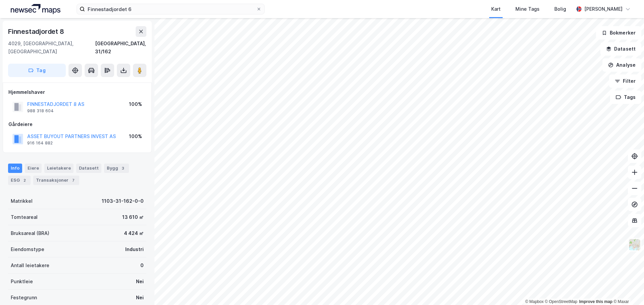 This screenshot has width=644, height=305. I want to click on button: Filter, so click(625, 81).